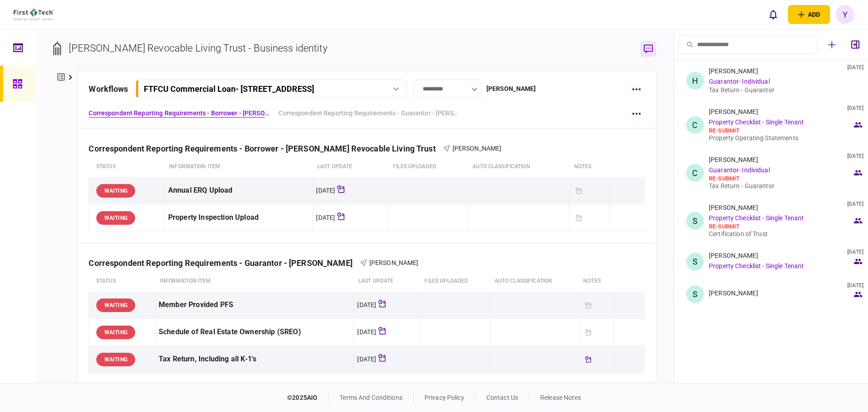 Image resolution: width=868 pixels, height=412 pixels. What do you see at coordinates (561, 398) in the screenshot?
I see `a: release notes` at bounding box center [561, 398].